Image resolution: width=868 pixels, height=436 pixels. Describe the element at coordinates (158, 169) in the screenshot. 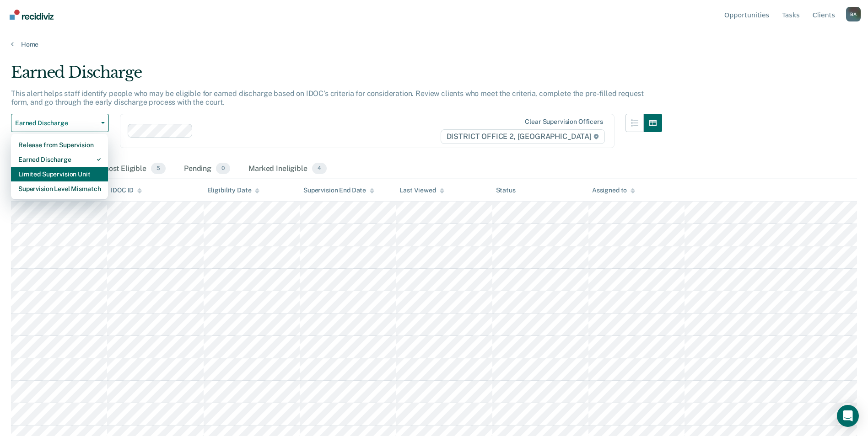

I see `span: 5` at that location.